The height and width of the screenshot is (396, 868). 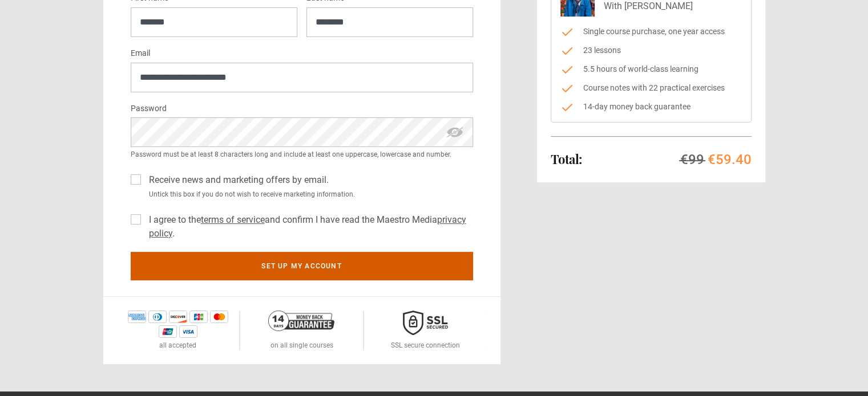 I want to click on span: €99, so click(x=692, y=160).